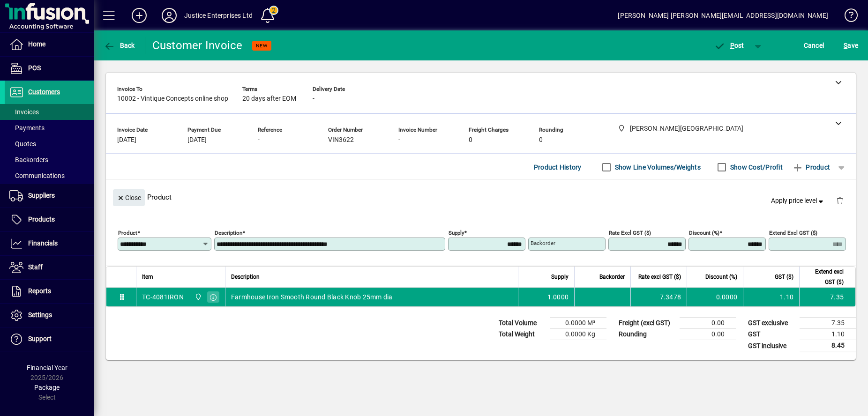 Image resolution: width=868 pixels, height=416 pixels. I want to click on td: 8.45, so click(827, 346).